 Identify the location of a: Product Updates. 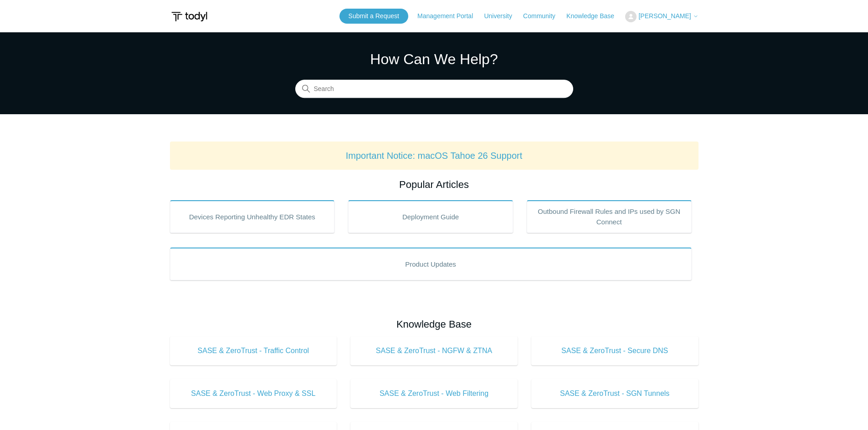
(430, 264).